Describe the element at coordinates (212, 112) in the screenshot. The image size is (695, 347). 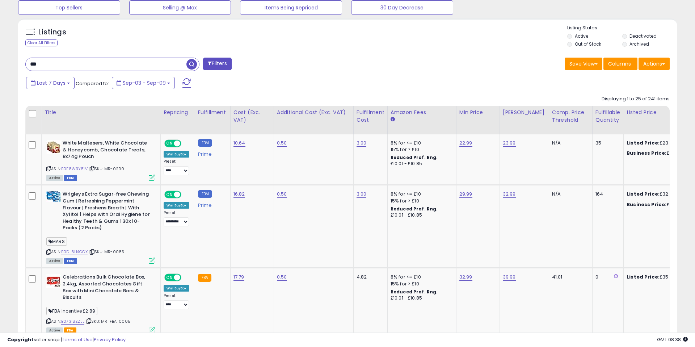
I see `div: Fulfillment` at that location.